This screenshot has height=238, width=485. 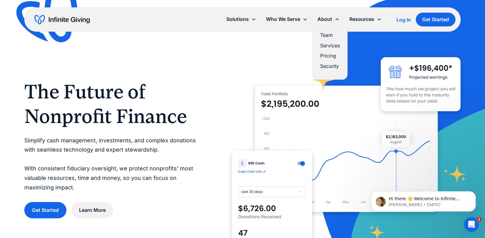 What do you see at coordinates (330, 56) in the screenshot?
I see `a: Pricing` at bounding box center [330, 56].